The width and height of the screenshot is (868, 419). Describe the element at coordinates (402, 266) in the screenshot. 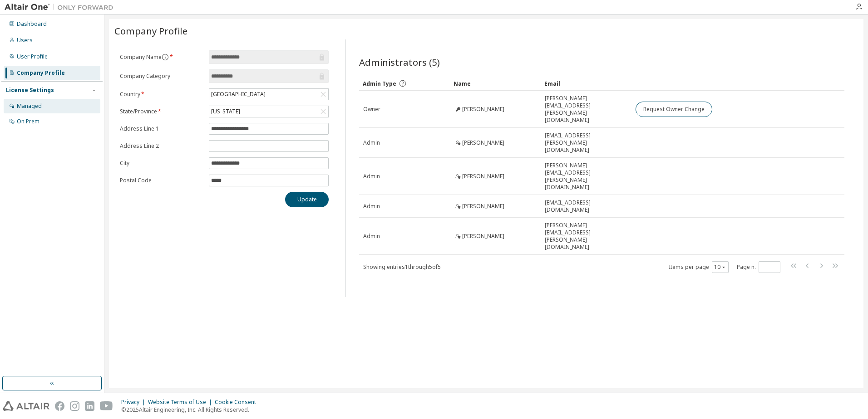

I see `span: Showing entries 1 through 5 of 5` at that location.